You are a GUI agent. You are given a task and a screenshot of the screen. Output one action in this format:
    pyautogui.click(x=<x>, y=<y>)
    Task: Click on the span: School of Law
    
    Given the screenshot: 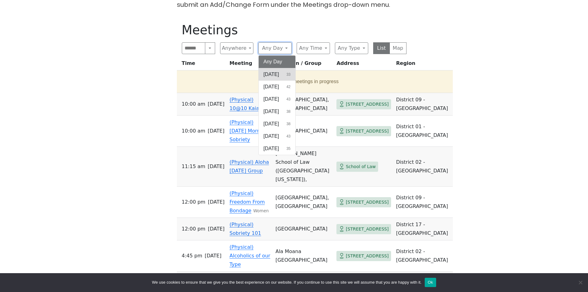 What is the action you would take?
    pyautogui.click(x=361, y=166)
    